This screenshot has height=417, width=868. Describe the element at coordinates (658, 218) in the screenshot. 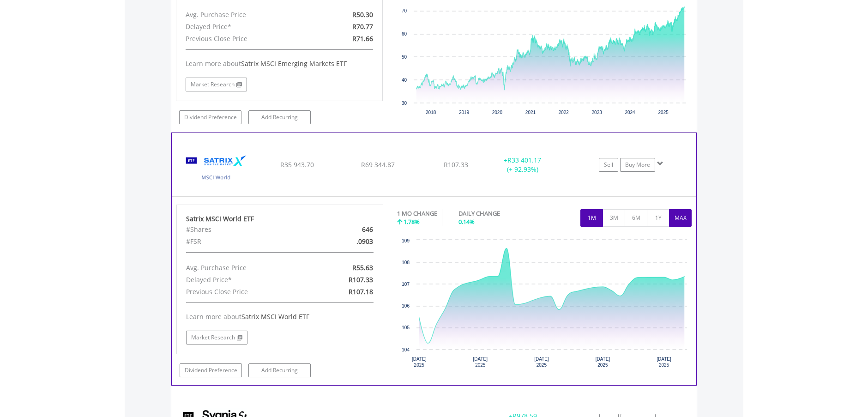

I see `button: 1Y` at that location.